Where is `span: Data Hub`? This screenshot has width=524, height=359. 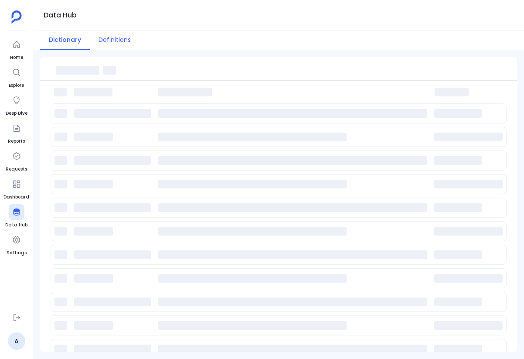
span: Data Hub is located at coordinates (16, 225).